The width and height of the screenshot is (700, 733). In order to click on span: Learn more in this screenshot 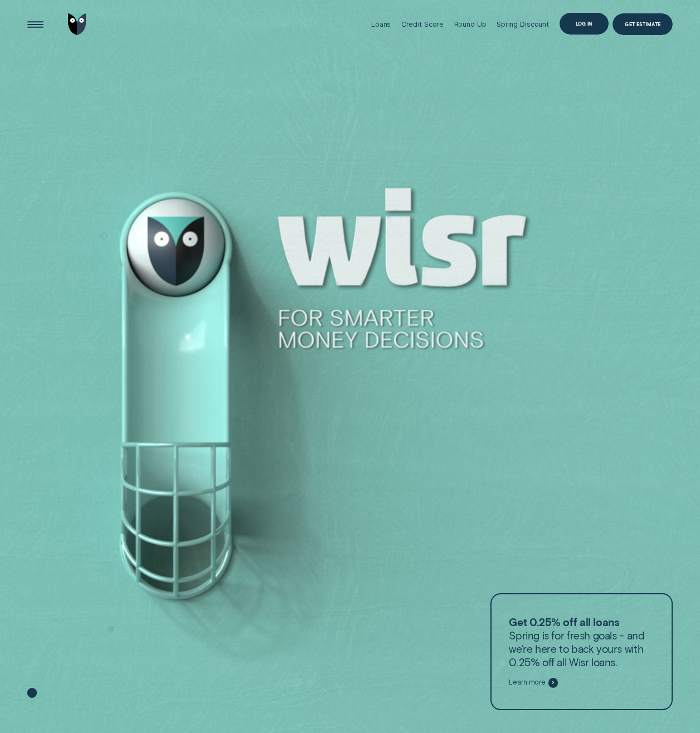, I will do `click(527, 683)`.